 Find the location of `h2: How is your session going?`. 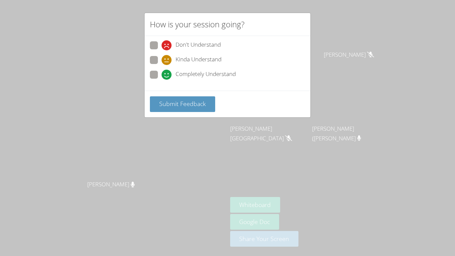

h2: How is your session going? is located at coordinates (197, 24).